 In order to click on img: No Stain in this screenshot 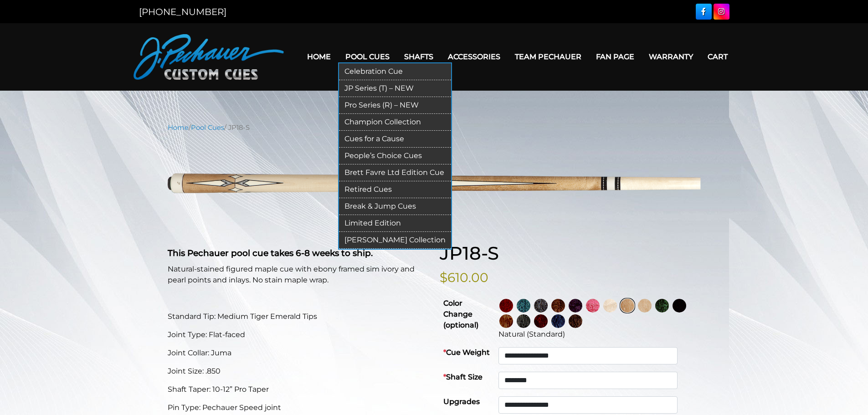, I will do `click(610, 306)`.